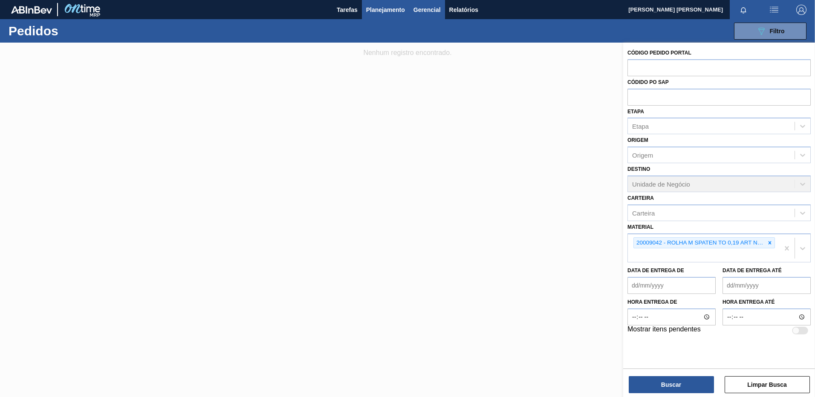  What do you see at coordinates (648, 82) in the screenshot?
I see `label: Códido PO SAP` at bounding box center [648, 82].